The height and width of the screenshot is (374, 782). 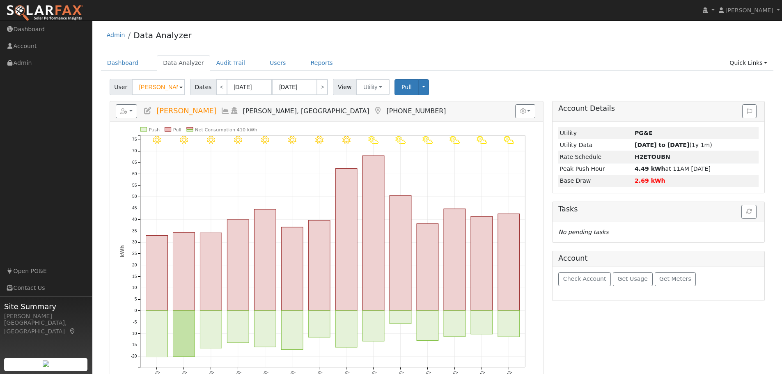 What do you see at coordinates (135, 242) in the screenshot?
I see `text: 30` at bounding box center [135, 242].